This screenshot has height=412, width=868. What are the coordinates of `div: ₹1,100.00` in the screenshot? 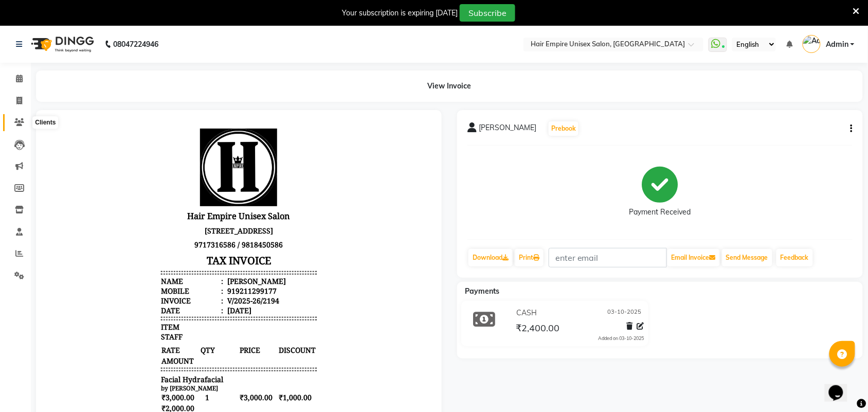 It's located at (251, 354).